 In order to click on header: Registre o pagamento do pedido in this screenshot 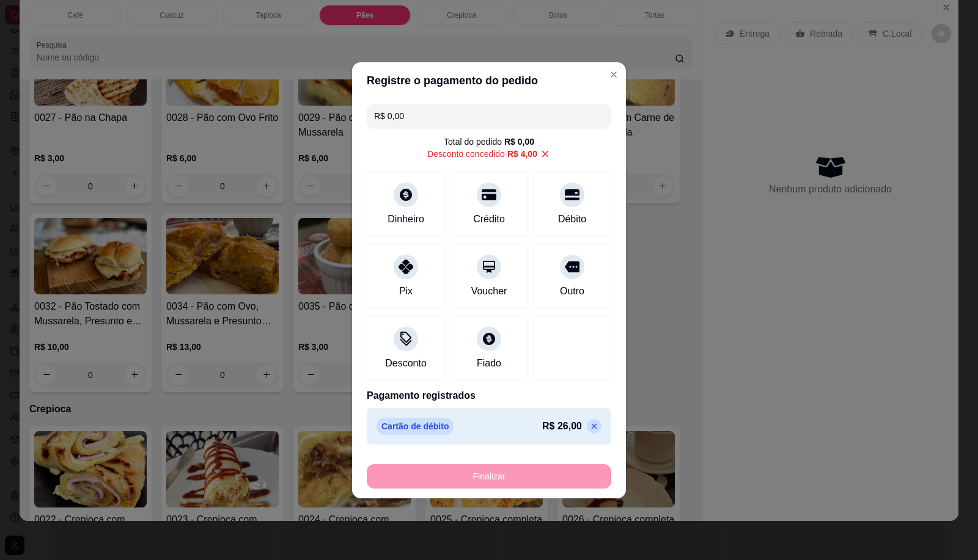, I will do `click(489, 81)`.